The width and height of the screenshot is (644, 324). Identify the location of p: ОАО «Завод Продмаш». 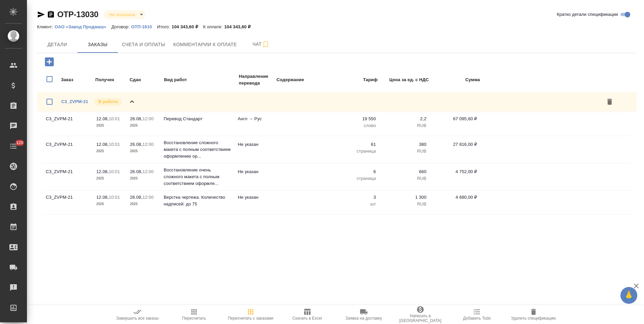
(83, 26).